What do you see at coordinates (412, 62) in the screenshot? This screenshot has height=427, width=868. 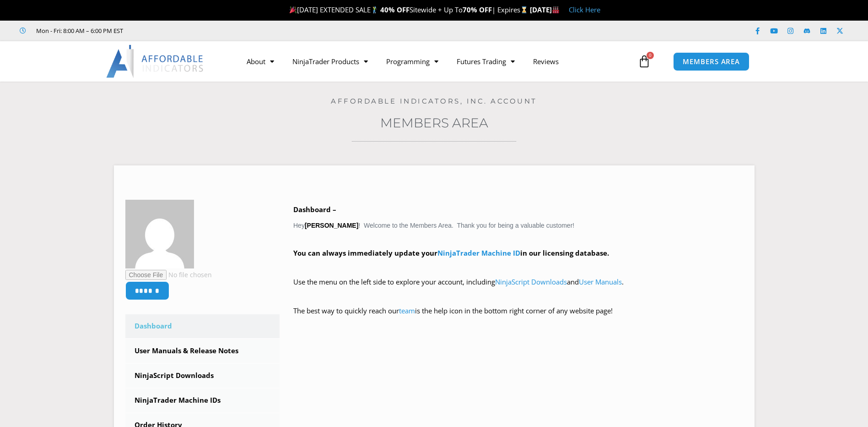 I see `a: Programming` at bounding box center [412, 62].